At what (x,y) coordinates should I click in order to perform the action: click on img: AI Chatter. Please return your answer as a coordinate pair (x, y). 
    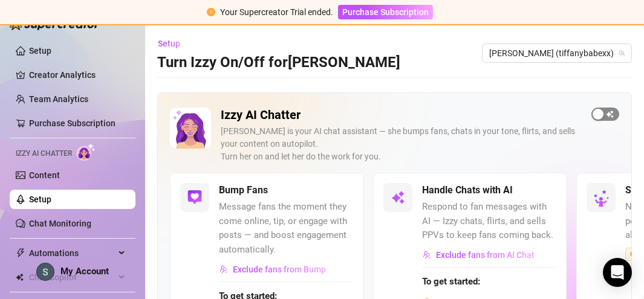
    Looking at the image, I should click on (86, 151).